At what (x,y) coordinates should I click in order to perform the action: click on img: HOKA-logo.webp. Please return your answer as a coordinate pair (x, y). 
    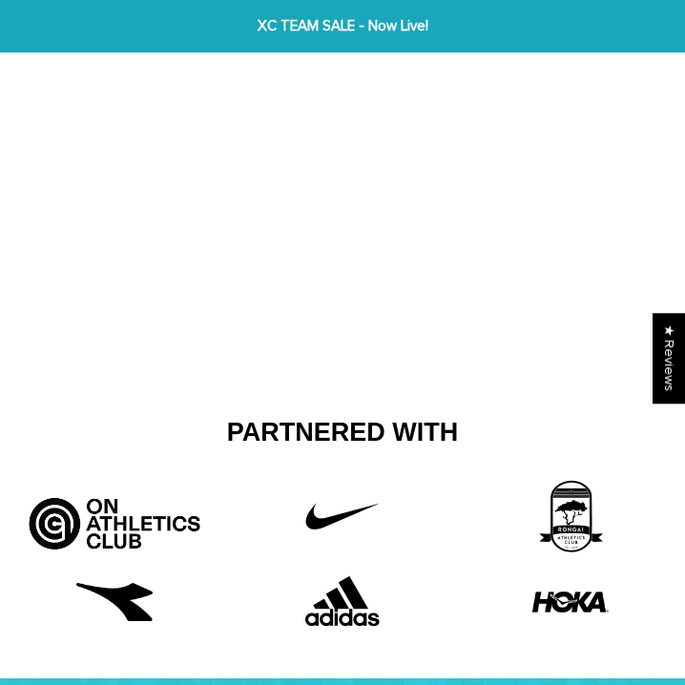
    Looking at the image, I should click on (570, 602).